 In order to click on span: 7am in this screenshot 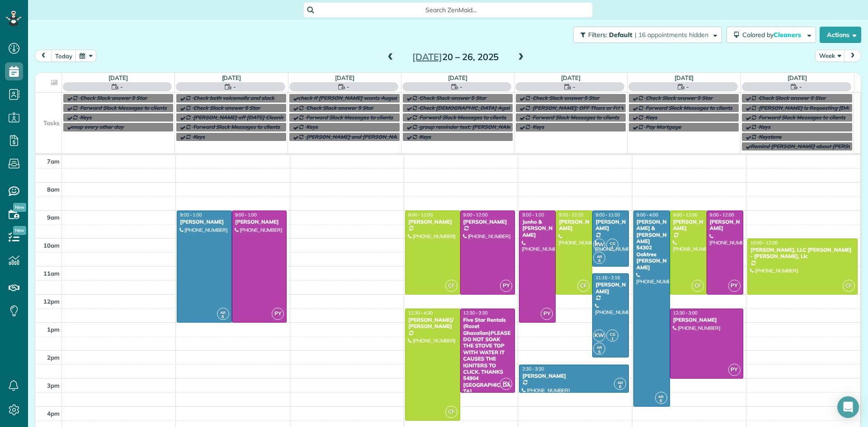, I will do `click(53, 162)`.